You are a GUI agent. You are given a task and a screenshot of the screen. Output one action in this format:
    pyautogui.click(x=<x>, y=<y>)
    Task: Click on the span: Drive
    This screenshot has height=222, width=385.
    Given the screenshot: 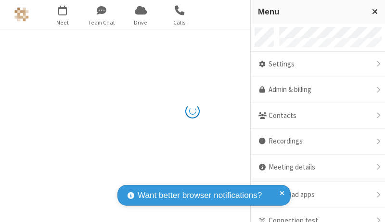 What is the action you would take?
    pyautogui.click(x=141, y=23)
    